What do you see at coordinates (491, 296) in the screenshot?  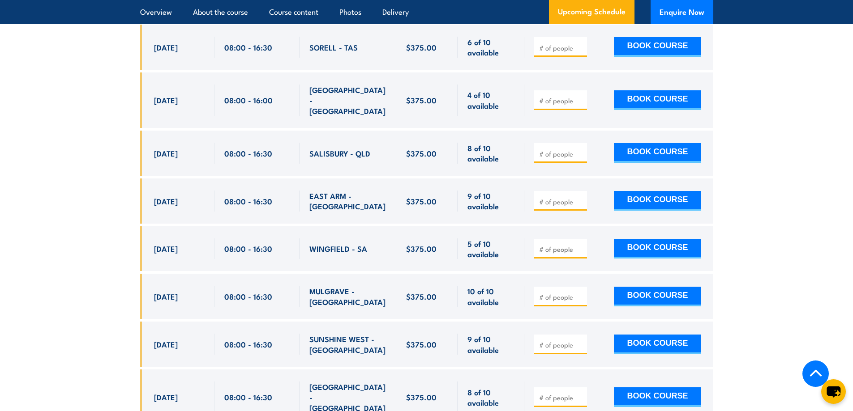 I see `span: 10 of 10 available` at bounding box center [491, 296].